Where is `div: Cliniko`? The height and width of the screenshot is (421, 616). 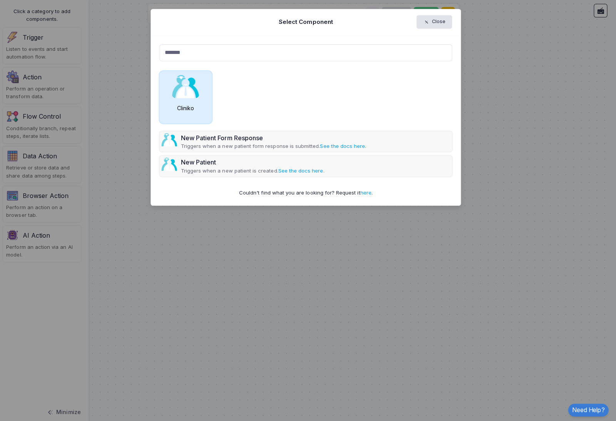 div: Cliniko is located at coordinates (189, 107).